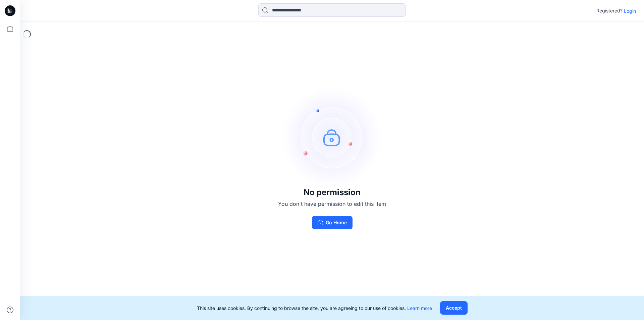 This screenshot has width=644, height=320. Describe the element at coordinates (314, 308) in the screenshot. I see `p: This site uses cookies. By continuing to browse the site, you are agreeing to our use of cookies.` at that location.